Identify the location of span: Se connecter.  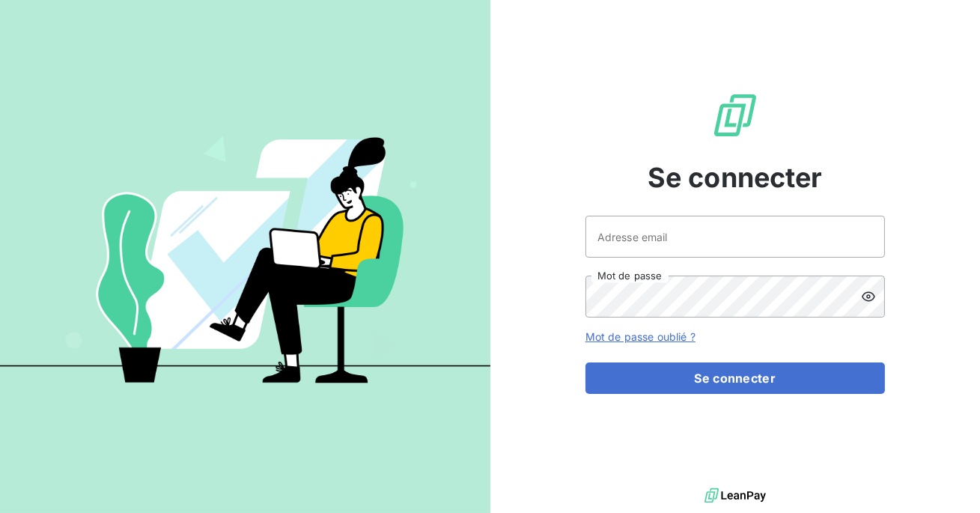
(735, 178).